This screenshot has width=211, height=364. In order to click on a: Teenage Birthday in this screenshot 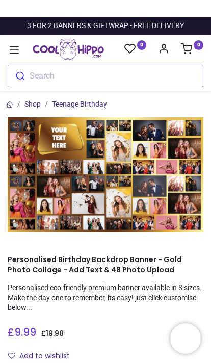, I will do `click(80, 104)`.